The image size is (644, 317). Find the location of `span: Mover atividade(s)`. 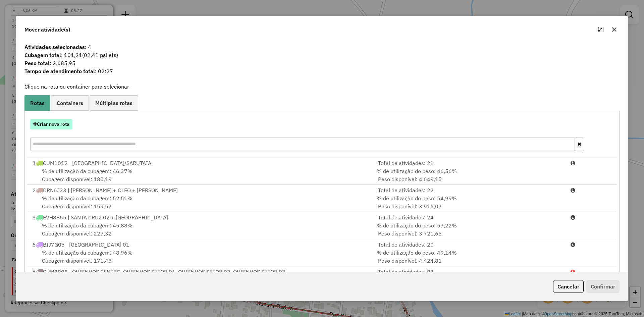

span: Mover atividade(s) is located at coordinates (47, 29).